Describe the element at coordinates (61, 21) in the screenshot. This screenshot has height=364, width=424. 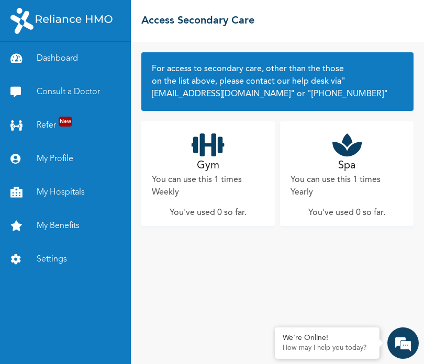
I see `img: RelianceHMO's Logo` at that location.